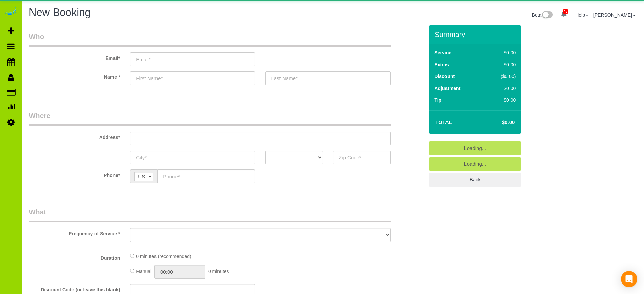 The image size is (644, 294). I want to click on a: Beta, so click(543, 15).